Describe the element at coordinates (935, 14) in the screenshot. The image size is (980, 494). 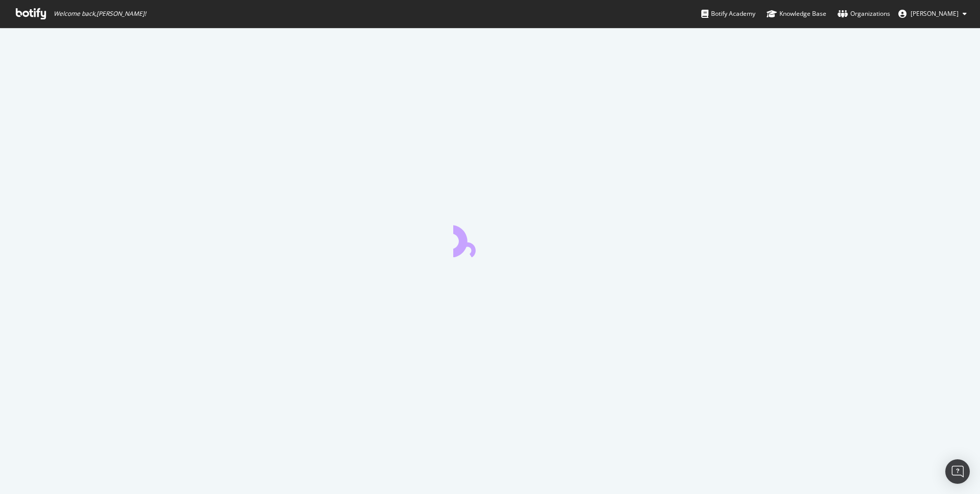
I see `span: Olivier Job` at that location.